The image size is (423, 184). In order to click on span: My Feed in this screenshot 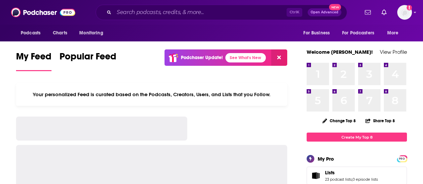, I will do `click(34, 58)`.